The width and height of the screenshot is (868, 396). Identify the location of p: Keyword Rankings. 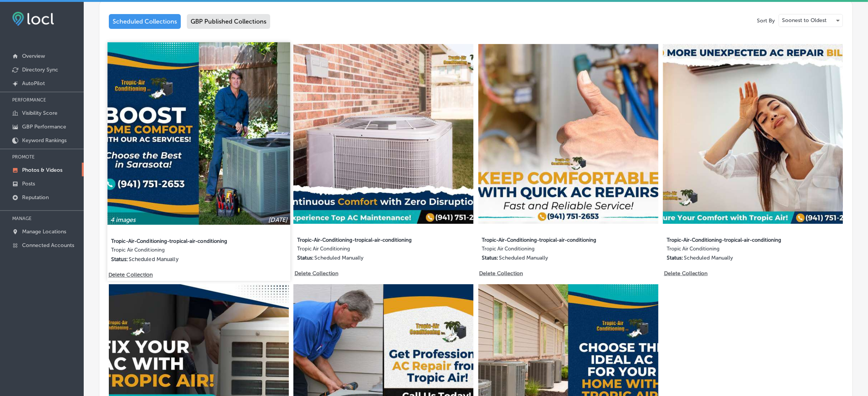
(44, 140).